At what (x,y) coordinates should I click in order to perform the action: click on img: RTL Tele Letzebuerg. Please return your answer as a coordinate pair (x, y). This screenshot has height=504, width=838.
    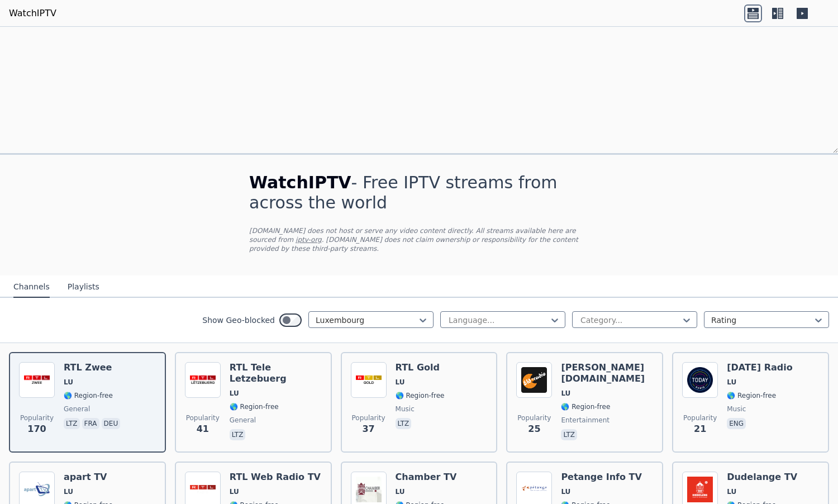
    Looking at the image, I should click on (203, 380).